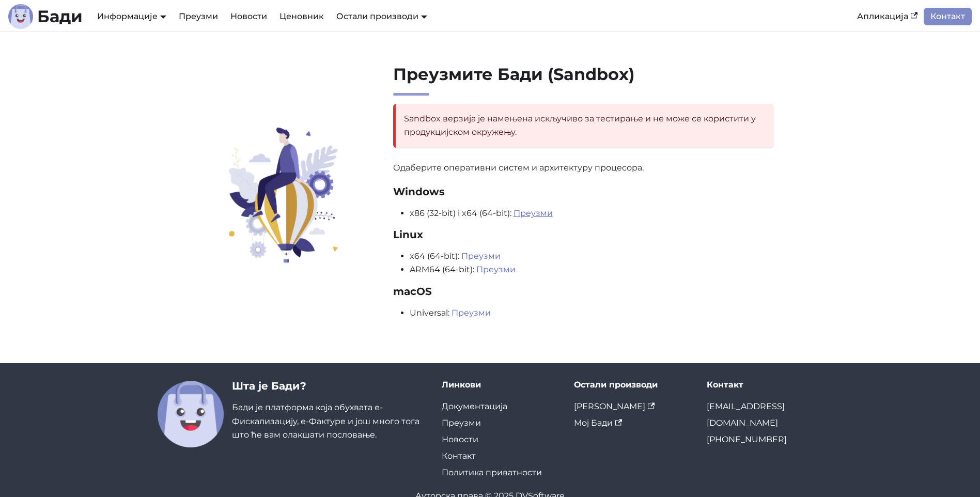 The width and height of the screenshot is (980, 497). What do you see at coordinates (584, 168) in the screenshot?
I see `p: Одаберите оперативни систем и архитектуру процесора.` at bounding box center [584, 168].